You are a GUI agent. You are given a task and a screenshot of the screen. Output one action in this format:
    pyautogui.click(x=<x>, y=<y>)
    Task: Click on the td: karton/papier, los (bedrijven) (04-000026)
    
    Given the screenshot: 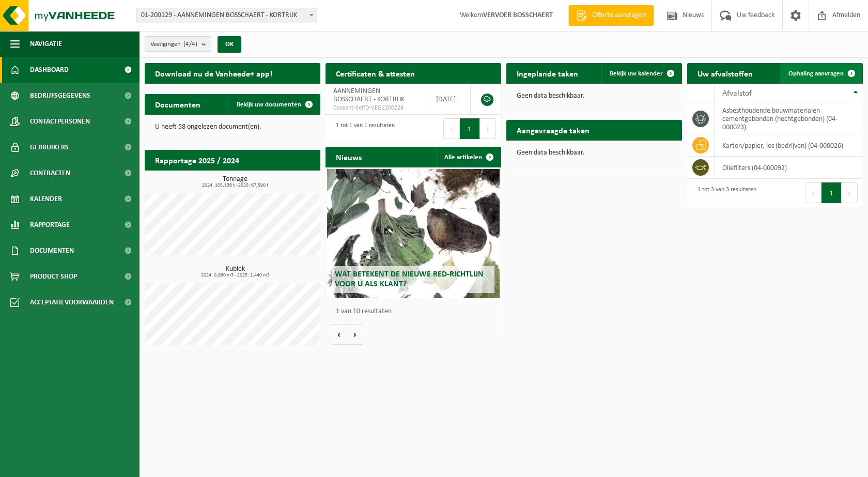 What is the action you would take?
    pyautogui.click(x=789, y=145)
    